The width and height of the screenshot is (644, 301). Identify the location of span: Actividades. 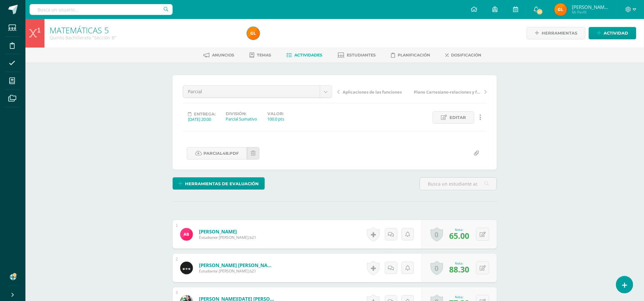
(308, 55).